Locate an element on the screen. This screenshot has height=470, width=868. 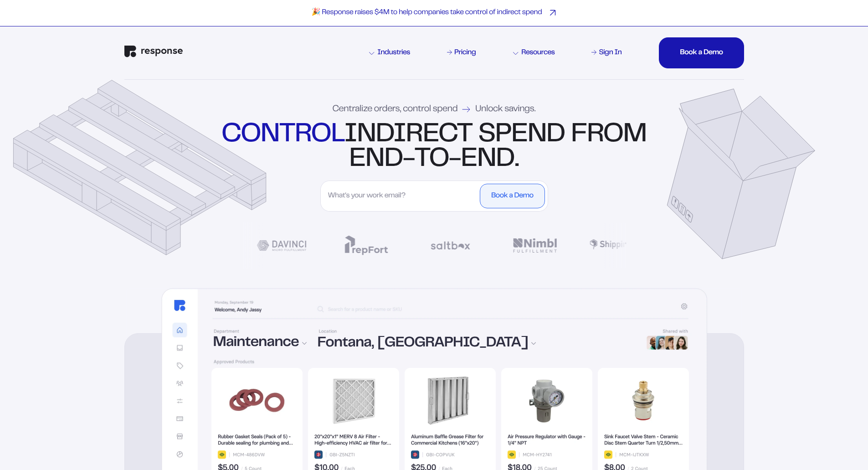
button: Book a Demo is located at coordinates (513, 196).